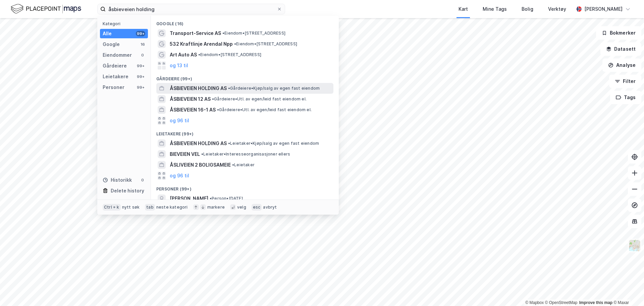 This screenshot has height=306, width=644. What do you see at coordinates (270, 207) in the screenshot?
I see `div: avbryt` at bounding box center [270, 207].